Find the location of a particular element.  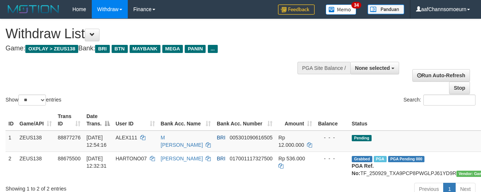

label: Search: is located at coordinates (439, 100).